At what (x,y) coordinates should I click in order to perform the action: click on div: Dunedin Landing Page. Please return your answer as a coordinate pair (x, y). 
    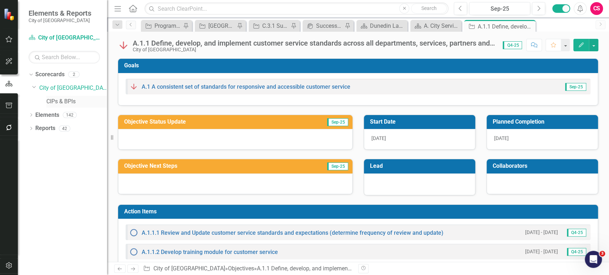
    Looking at the image, I should click on (388, 26).